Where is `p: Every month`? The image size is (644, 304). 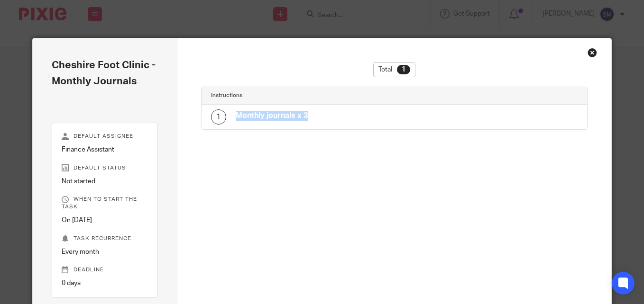 p: Every month is located at coordinates (105, 252).